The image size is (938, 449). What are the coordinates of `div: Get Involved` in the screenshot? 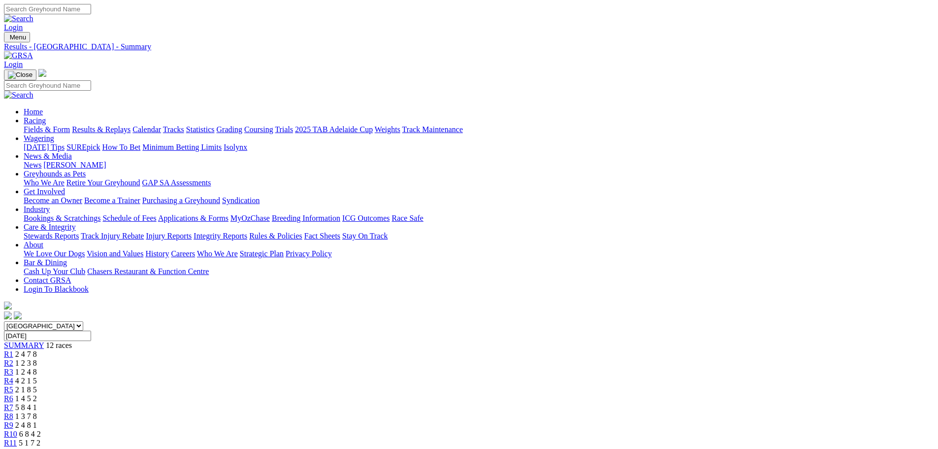 It's located at (479, 200).